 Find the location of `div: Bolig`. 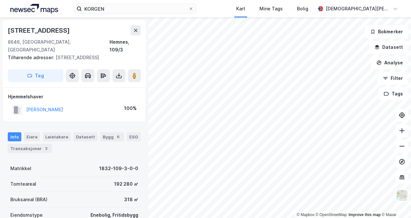

div: Bolig is located at coordinates (302, 9).